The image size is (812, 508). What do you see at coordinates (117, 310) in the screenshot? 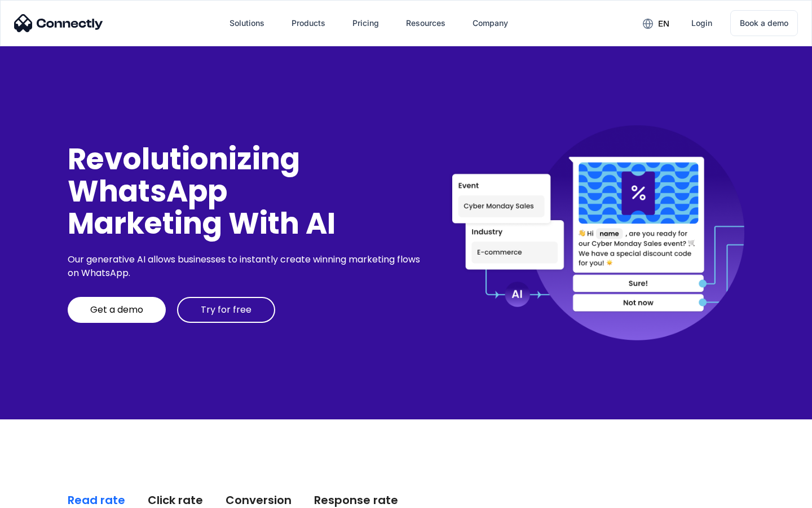
I see `a: Get a demo` at bounding box center [117, 310].